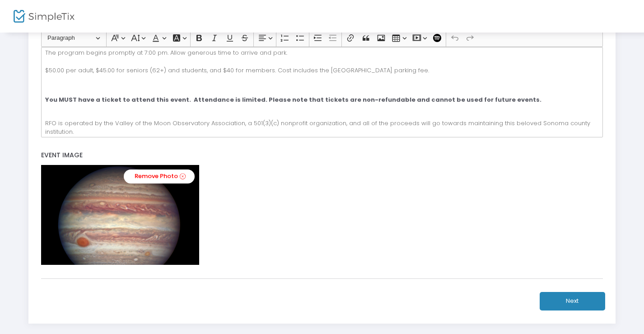 The width and height of the screenshot is (644, 334). Describe the element at coordinates (120, 215) in the screenshot. I see `img: wFR2g8gaNPpAwAAAABJRU5ErkJggg==` at that location.